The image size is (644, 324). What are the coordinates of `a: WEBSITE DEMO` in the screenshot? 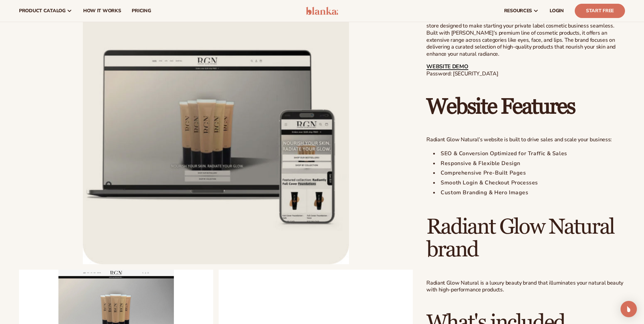 It's located at (447, 67).